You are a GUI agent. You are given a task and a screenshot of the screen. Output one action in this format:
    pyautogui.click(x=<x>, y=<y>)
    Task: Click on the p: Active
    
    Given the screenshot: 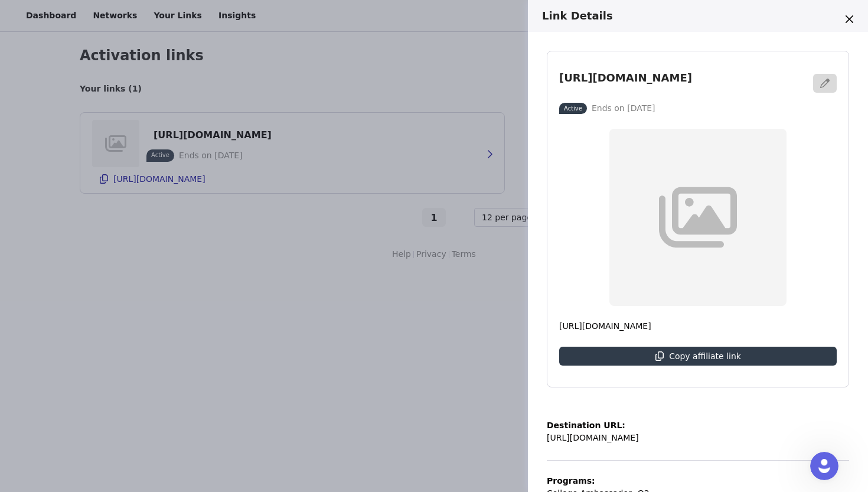 What is the action you would take?
    pyautogui.click(x=573, y=108)
    